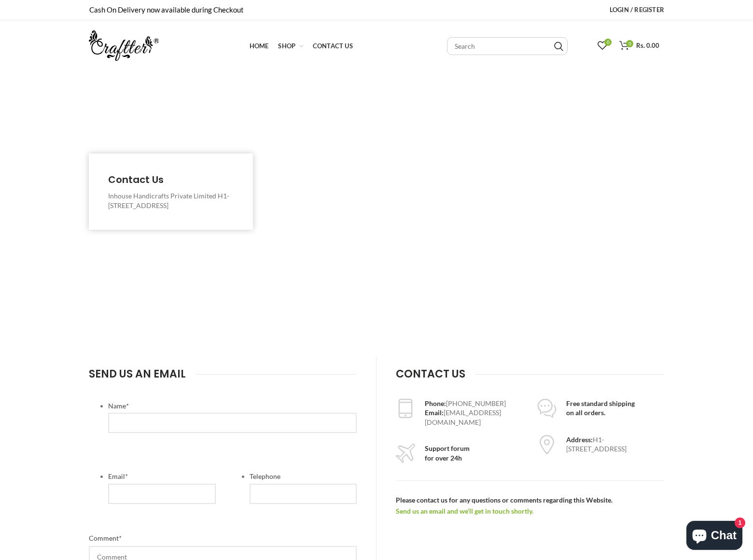 Image resolution: width=753 pixels, height=560 pixels. I want to click on label: Telephone, so click(303, 477).